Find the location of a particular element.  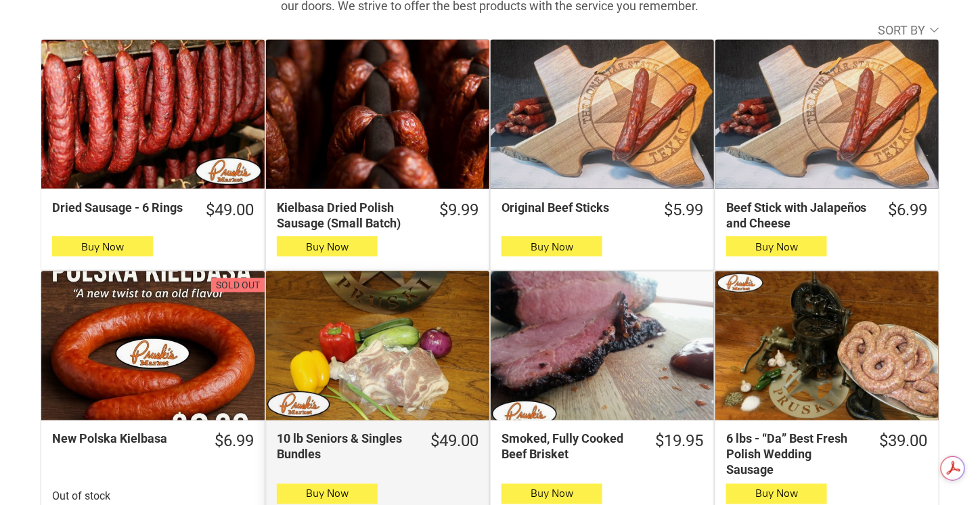

a: $9.99Kielbasa Dried Polish Sausage (Small Batch) is located at coordinates (378, 215).